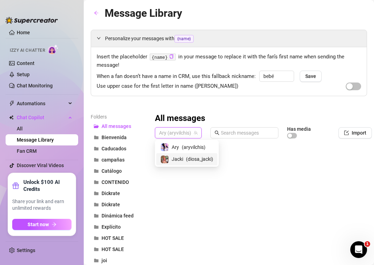  What do you see at coordinates (171, 56) in the screenshot?
I see `span: copy` at bounding box center [171, 56].